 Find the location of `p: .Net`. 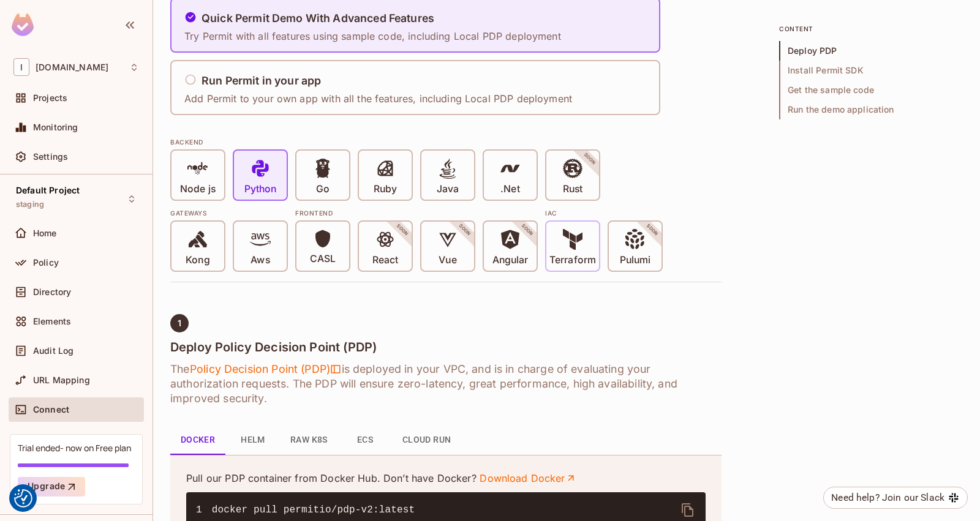

p: .Net is located at coordinates (509, 189).